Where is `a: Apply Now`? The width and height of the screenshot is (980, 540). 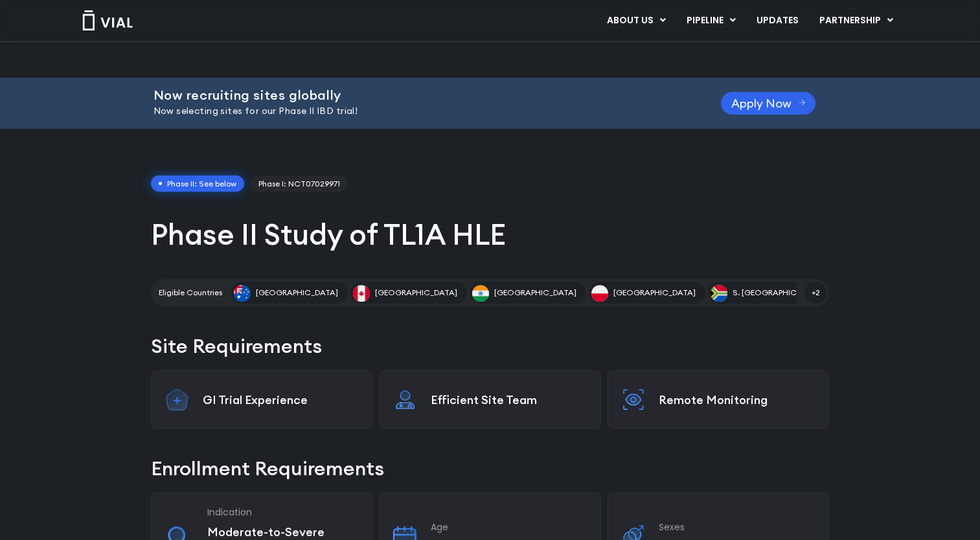
a: Apply Now is located at coordinates (768, 103).